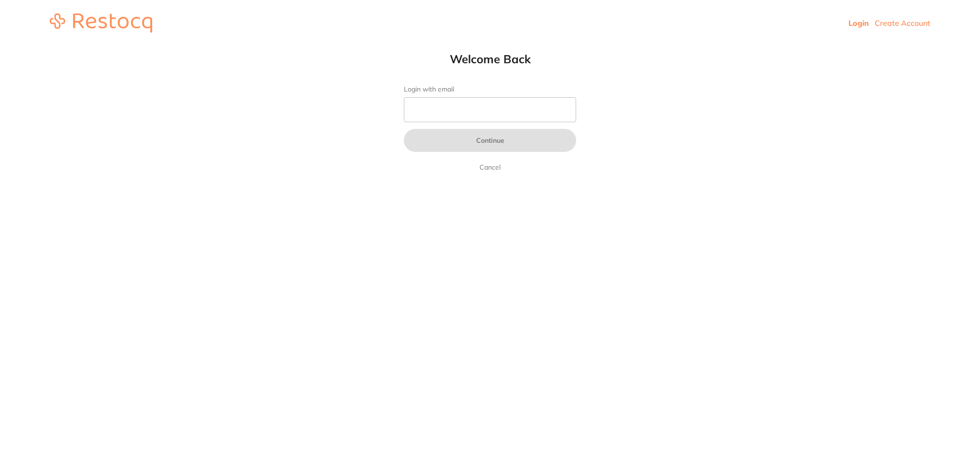 The height and width of the screenshot is (471, 980). What do you see at coordinates (902, 23) in the screenshot?
I see `a: Create Account` at bounding box center [902, 23].